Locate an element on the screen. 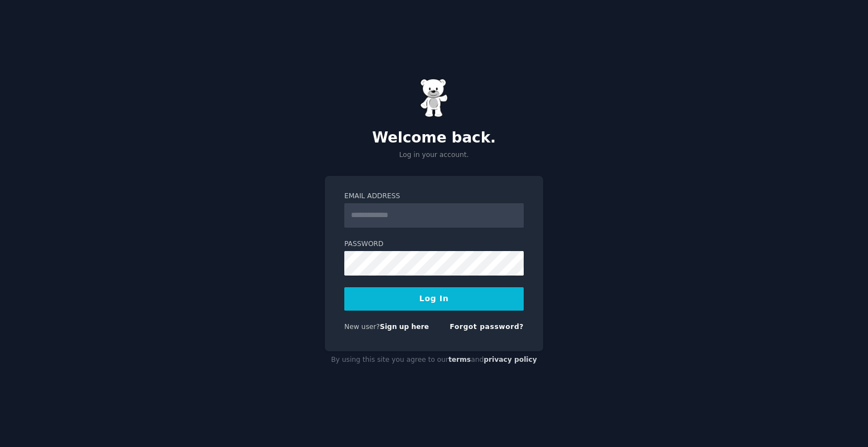  a: privacy policy is located at coordinates (510, 360).